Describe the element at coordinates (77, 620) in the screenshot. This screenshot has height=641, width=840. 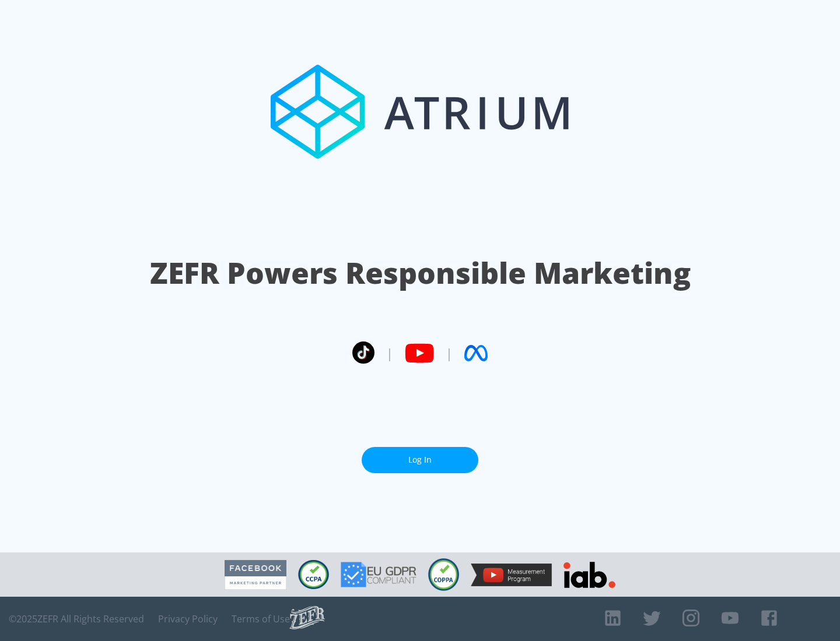
I see `span: © 2025 ZEFR All Rights Reserved` at that location.